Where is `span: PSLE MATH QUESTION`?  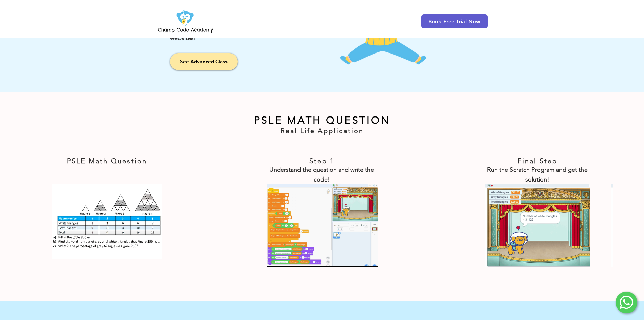 span: PSLE MATH QUESTION is located at coordinates (322, 120).